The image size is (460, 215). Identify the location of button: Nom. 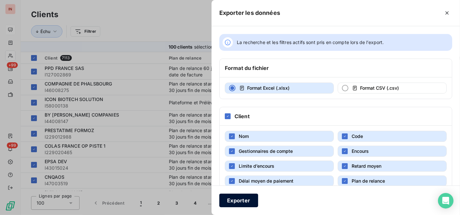
(279, 136).